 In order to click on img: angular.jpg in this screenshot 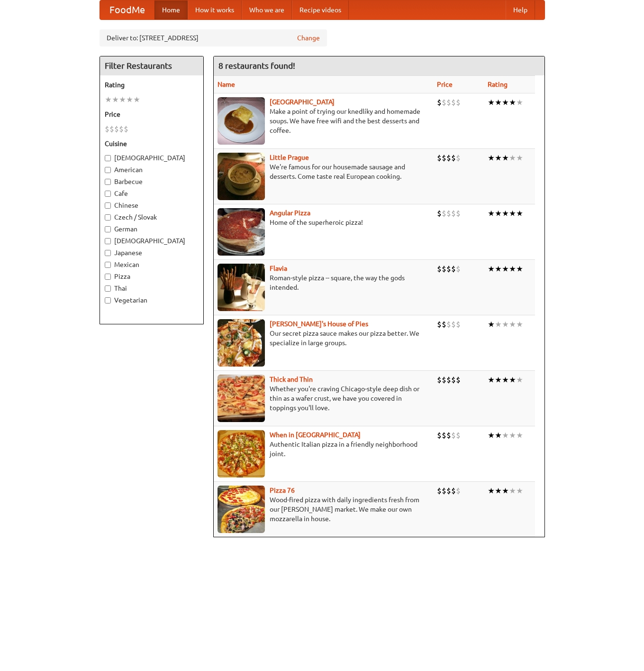, I will do `click(241, 232)`.